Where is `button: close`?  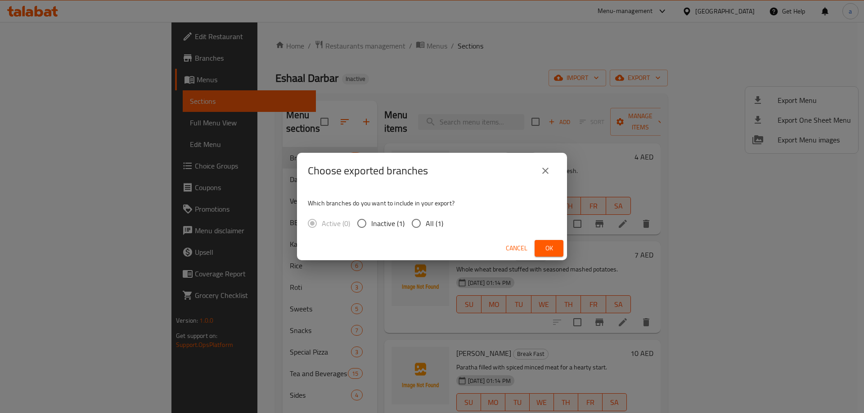
button: close is located at coordinates (545, 171).